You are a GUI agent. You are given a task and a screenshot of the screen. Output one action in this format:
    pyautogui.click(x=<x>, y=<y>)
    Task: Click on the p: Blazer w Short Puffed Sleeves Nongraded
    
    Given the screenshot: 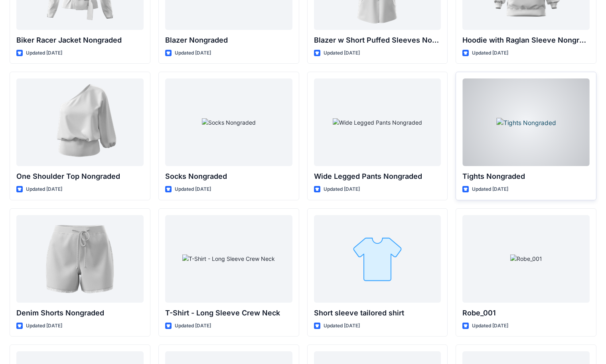 What is the action you would take?
    pyautogui.click(x=378, y=40)
    